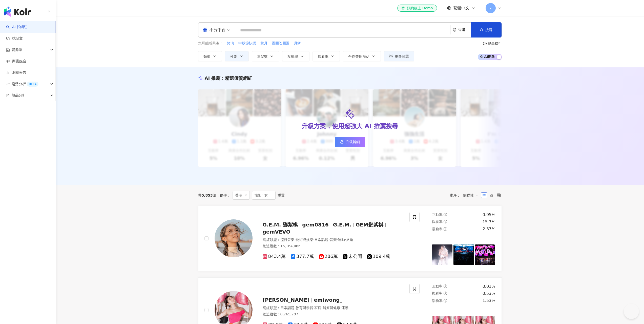 Image resolution: width=644 pixels, height=324 pixels. What do you see at coordinates (17, 27) in the screenshot?
I see `a: searchAI 找網紅` at bounding box center [17, 27].